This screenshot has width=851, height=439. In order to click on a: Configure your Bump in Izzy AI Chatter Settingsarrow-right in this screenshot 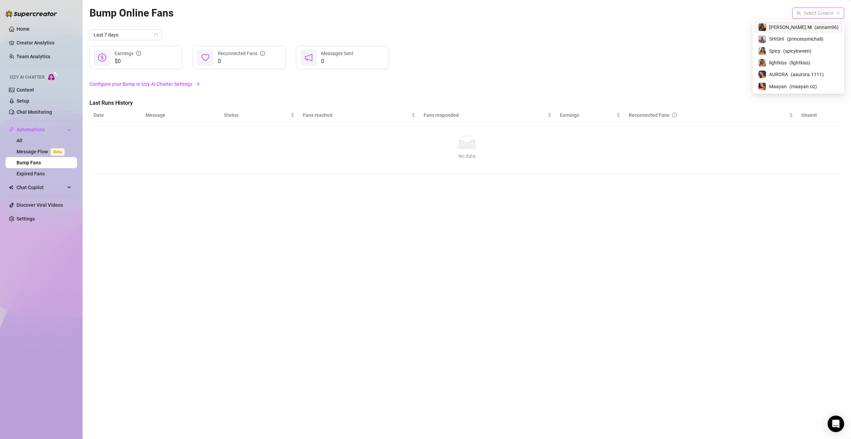, I will do `click(467, 84)`.